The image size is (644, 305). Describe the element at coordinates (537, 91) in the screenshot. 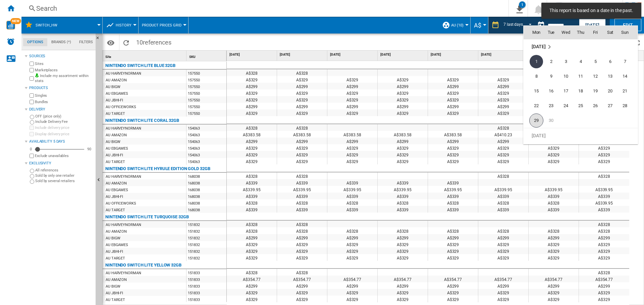

I see `span: 15` at that location.